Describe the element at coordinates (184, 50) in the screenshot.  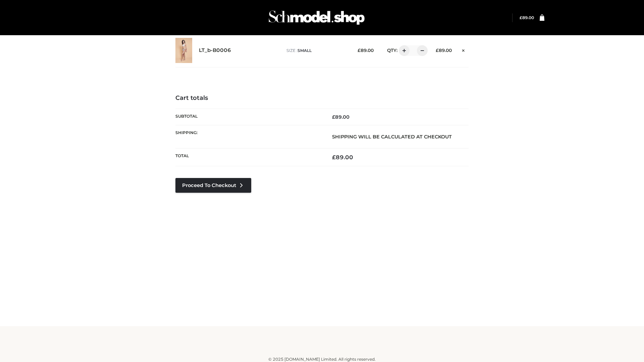
I see `img: LT_b-B0006 - SMALL` at that location.